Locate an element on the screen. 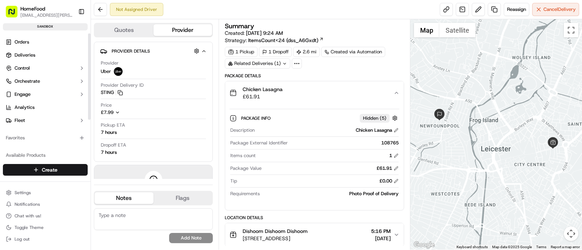  span: Control is located at coordinates (22, 68).